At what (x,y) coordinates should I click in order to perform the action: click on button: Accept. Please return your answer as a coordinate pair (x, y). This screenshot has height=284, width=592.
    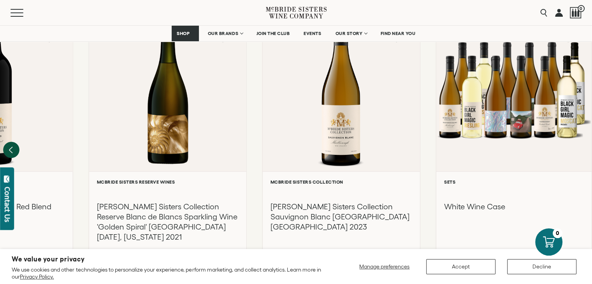
    Looking at the image, I should click on (461, 267).